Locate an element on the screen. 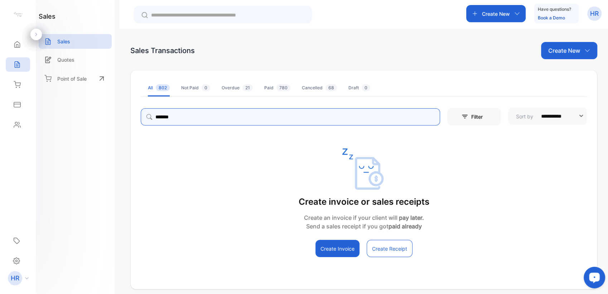 This screenshot has width=608, height=294. strong: paid already is located at coordinates (405, 226).